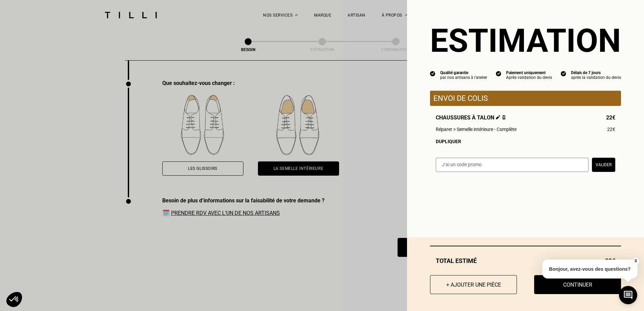 The width and height of the screenshot is (644, 311). Describe the element at coordinates (474, 285) in the screenshot. I see `button: + Ajouter une pièce` at that location.